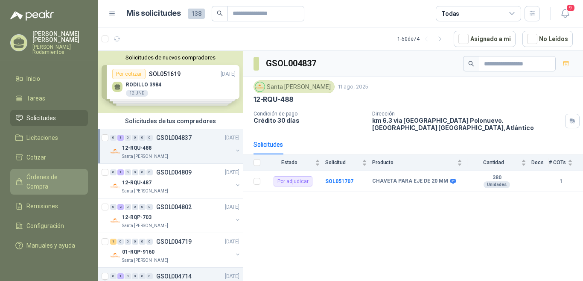 The image size is (583, 281). What do you see at coordinates (565, 14) in the screenshot?
I see `button: 9` at bounding box center [565, 14].